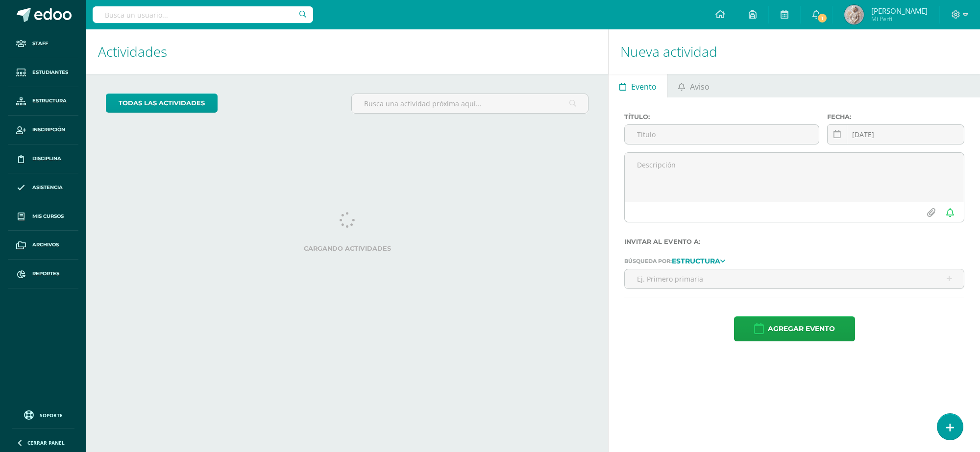  I want to click on label: Cargando actividades, so click(347, 249).